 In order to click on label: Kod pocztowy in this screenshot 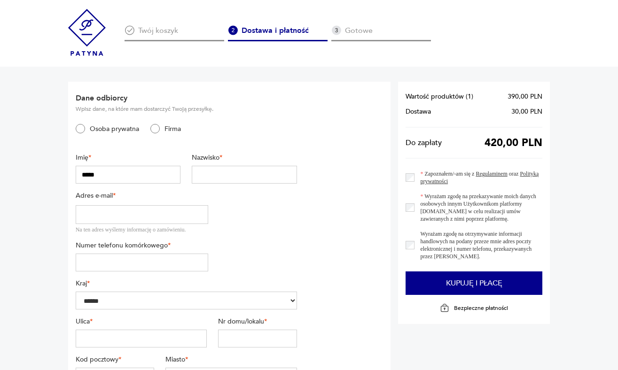, I will do `click(115, 360)`.